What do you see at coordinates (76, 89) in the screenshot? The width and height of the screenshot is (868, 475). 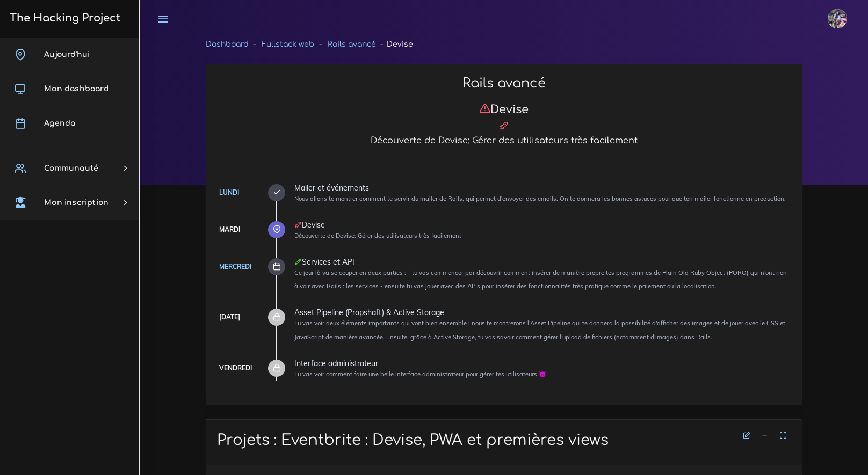 I see `span: Mon dashboard` at bounding box center [76, 89].